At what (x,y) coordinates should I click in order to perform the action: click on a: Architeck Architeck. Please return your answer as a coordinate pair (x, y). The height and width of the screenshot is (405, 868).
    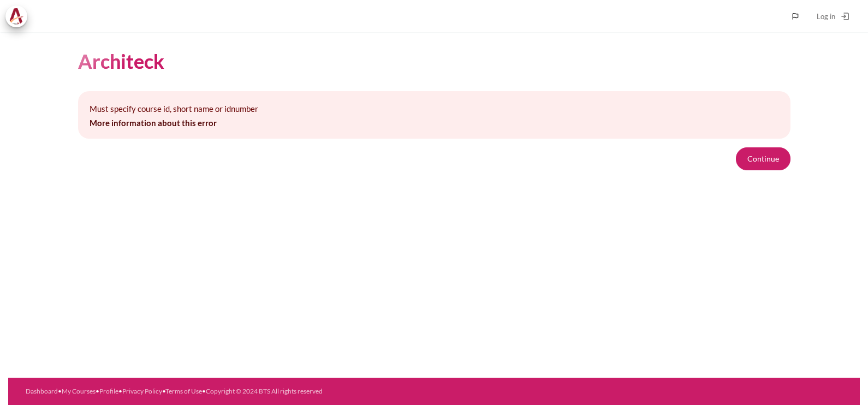
    Looking at the image, I should click on (19, 16).